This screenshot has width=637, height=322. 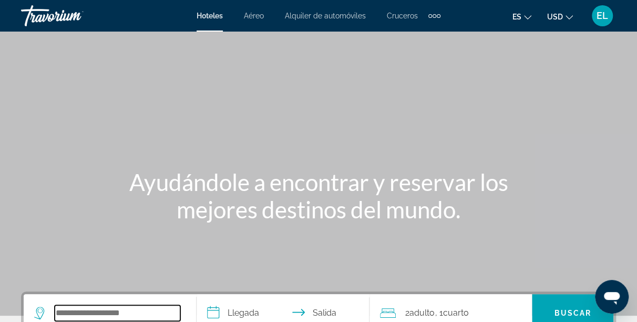 I want to click on span: Cuarto, so click(x=455, y=312).